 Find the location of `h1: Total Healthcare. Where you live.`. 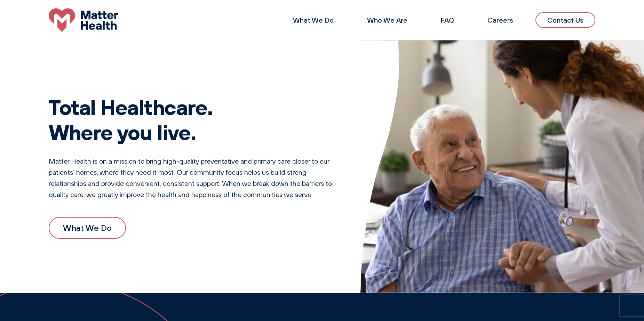

h1: Total Healthcare. Where you live. is located at coordinates (190, 120).